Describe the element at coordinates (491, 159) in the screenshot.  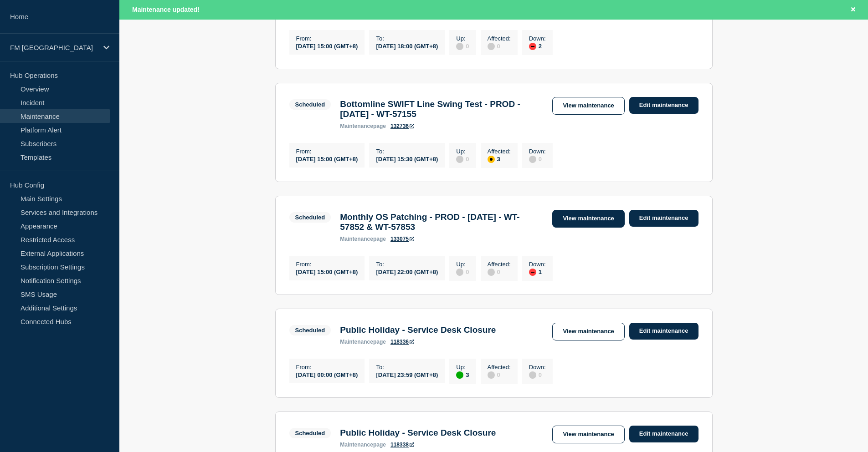
I see `div: affected` at that location.